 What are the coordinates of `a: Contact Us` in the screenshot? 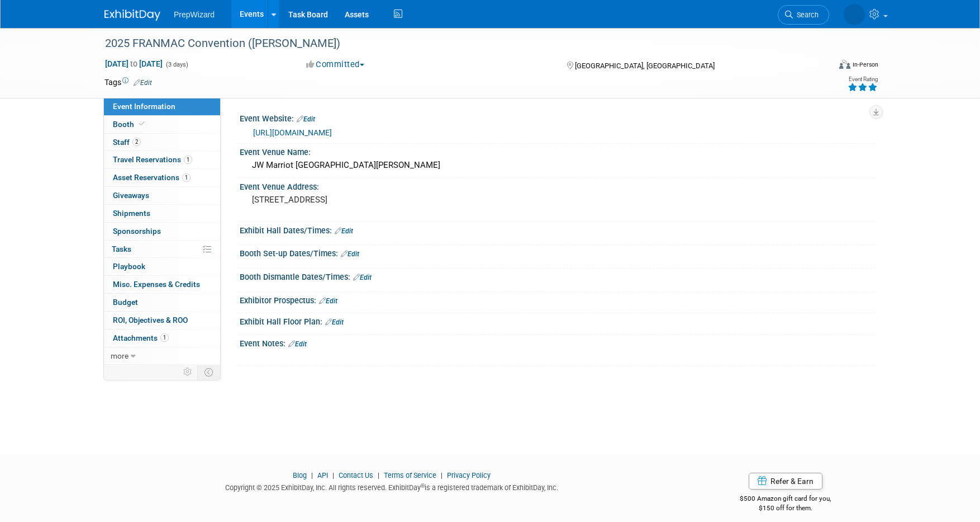 It's located at (355, 475).